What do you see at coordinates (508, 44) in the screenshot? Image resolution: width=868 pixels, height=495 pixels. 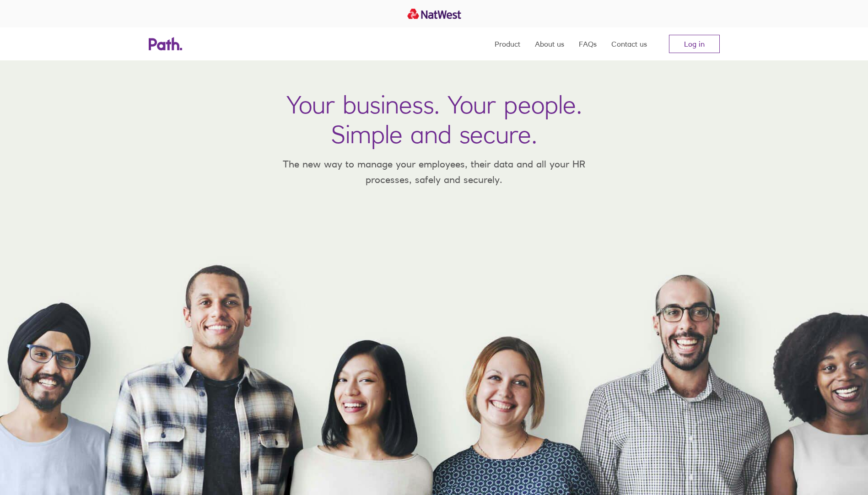 I see `a: Product` at bounding box center [508, 44].